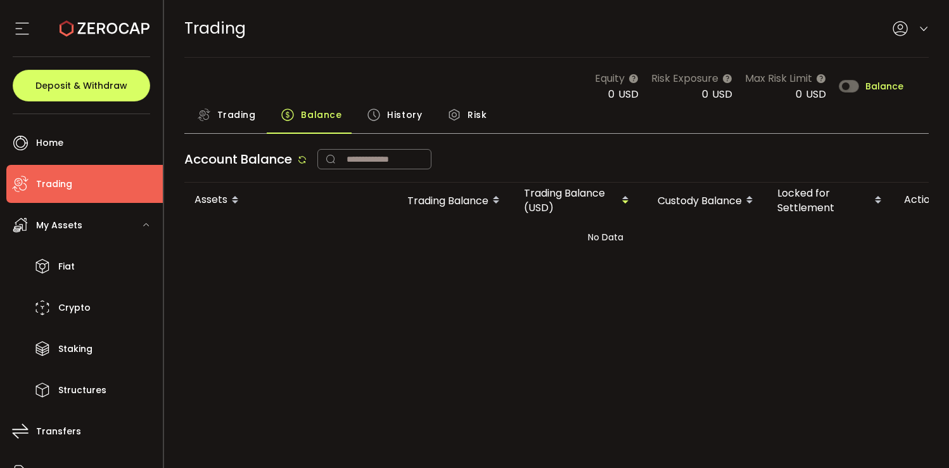  I want to click on div: Locked for Settlement, so click(831, 200).